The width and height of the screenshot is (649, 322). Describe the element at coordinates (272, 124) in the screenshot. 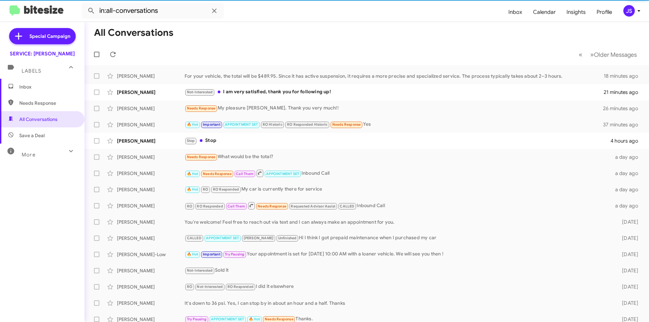

I see `span: RO Historic` at that location.